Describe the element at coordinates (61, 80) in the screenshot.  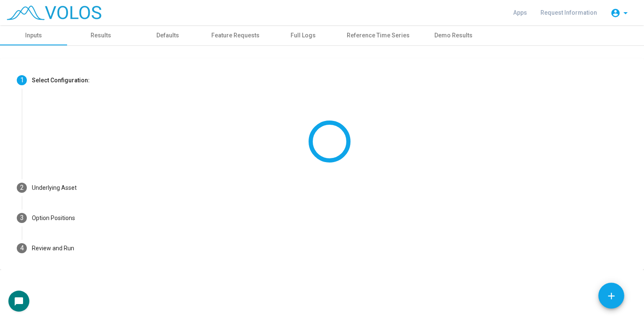
I see `div: Select Configuration:` at that location.